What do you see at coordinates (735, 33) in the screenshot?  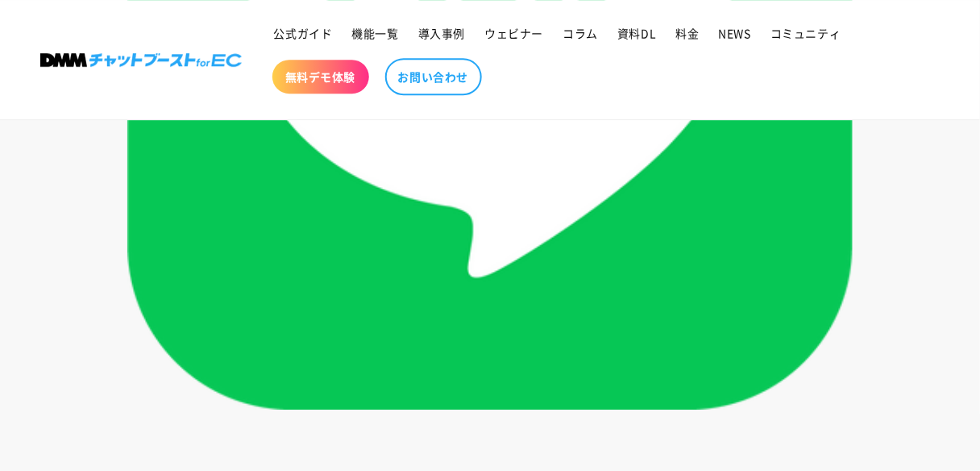 I see `span: NEWS` at bounding box center [735, 33].